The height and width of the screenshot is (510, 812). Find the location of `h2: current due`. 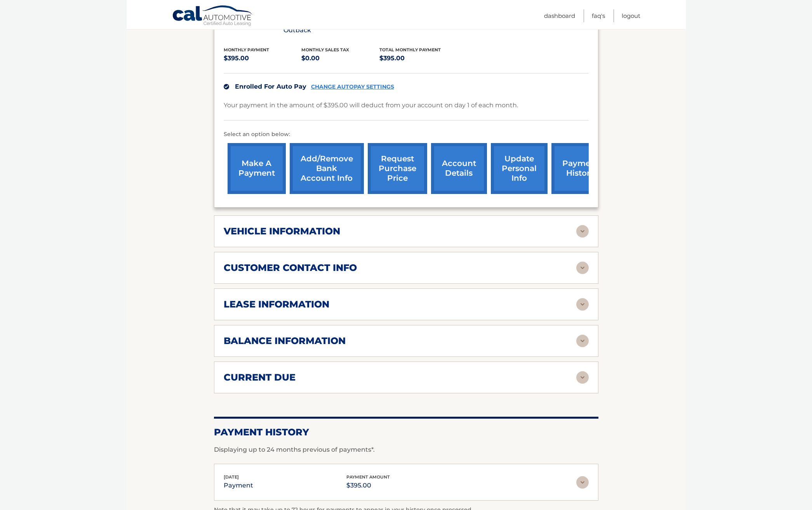

h2: current due is located at coordinates (260, 377).